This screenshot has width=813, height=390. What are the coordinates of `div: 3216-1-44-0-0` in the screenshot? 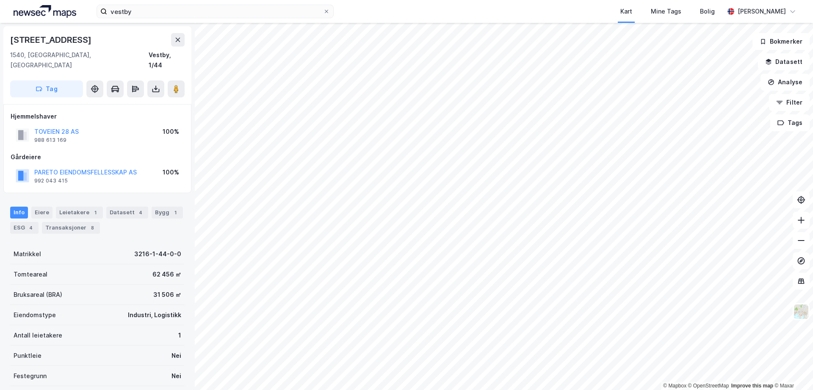 It's located at (158, 254).